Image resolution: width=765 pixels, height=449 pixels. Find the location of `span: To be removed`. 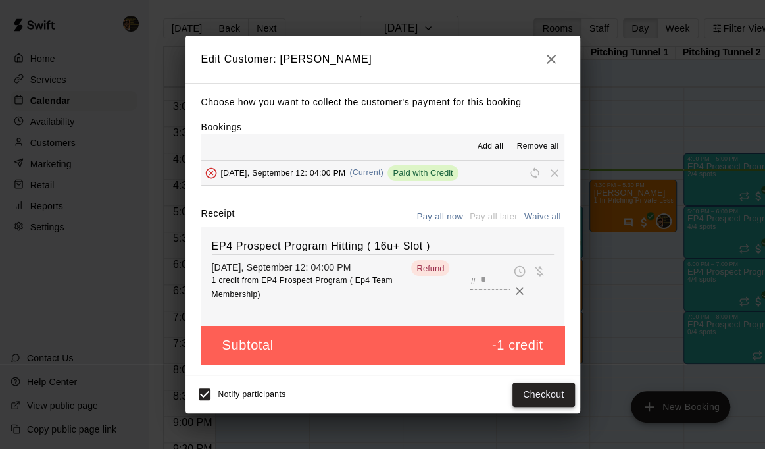

span: To be removed is located at coordinates (211, 172).